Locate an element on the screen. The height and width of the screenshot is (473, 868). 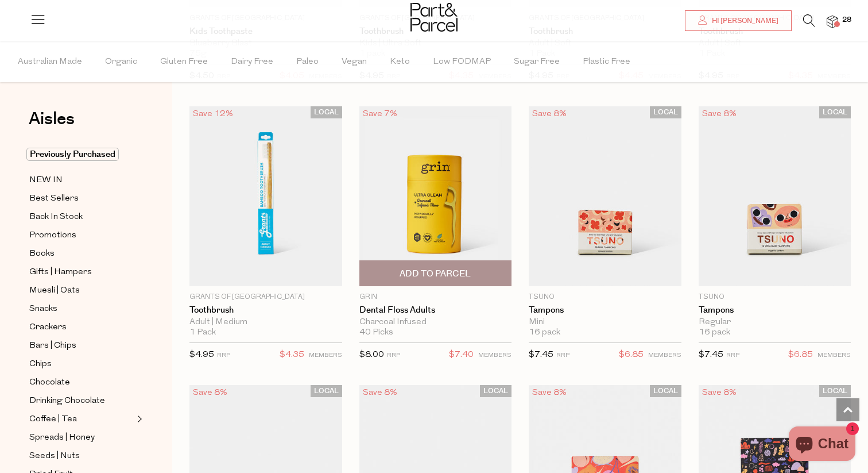
a: Drinking Chocolate is located at coordinates (81, 400).